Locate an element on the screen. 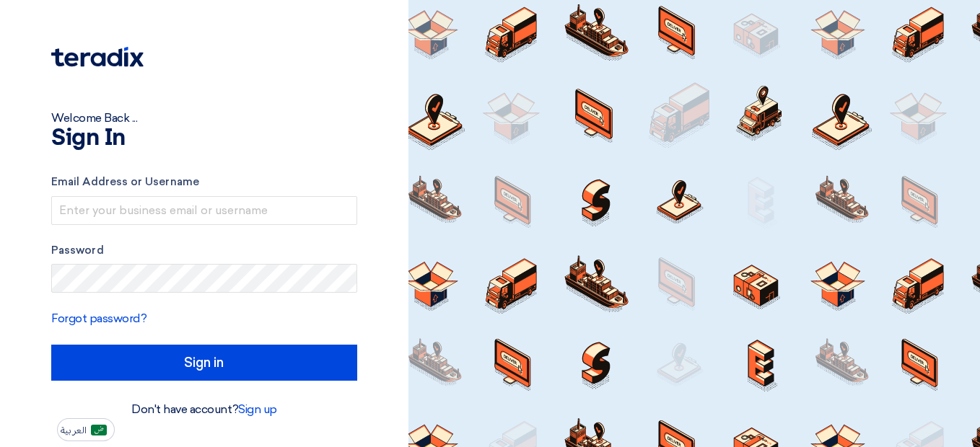  h1: Sign In is located at coordinates (204, 139).